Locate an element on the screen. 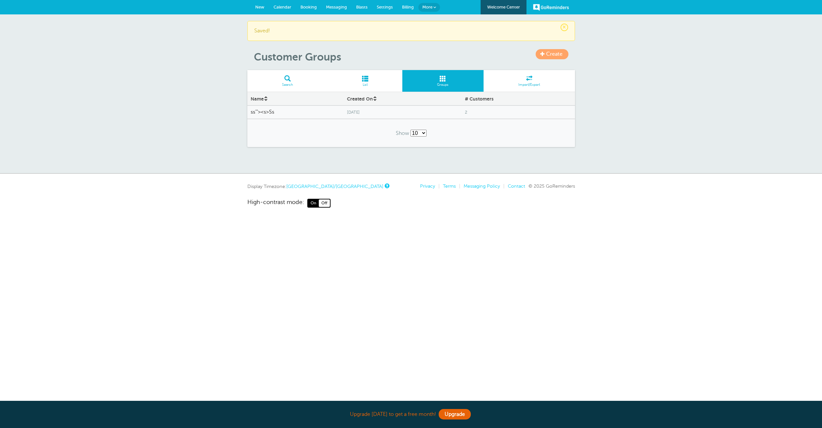  a: Messaging Policy is located at coordinates (482, 186).